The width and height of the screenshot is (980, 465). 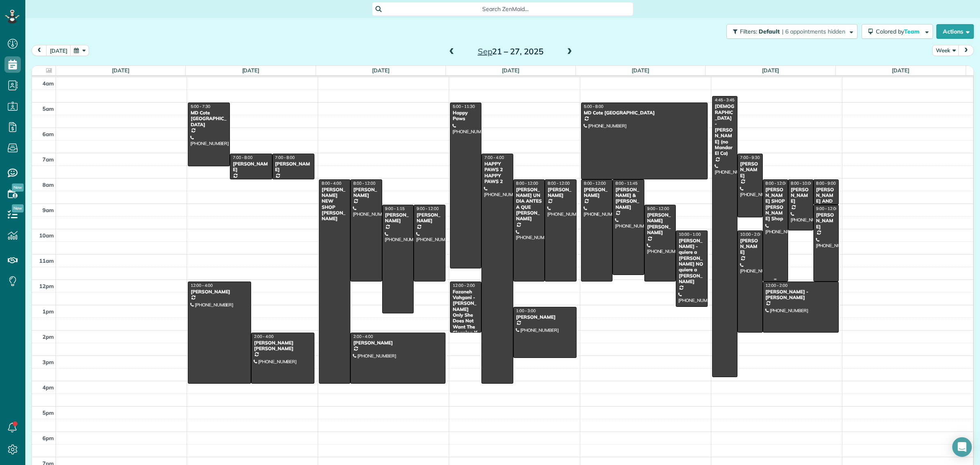 I want to click on span: 11am, so click(x=46, y=261).